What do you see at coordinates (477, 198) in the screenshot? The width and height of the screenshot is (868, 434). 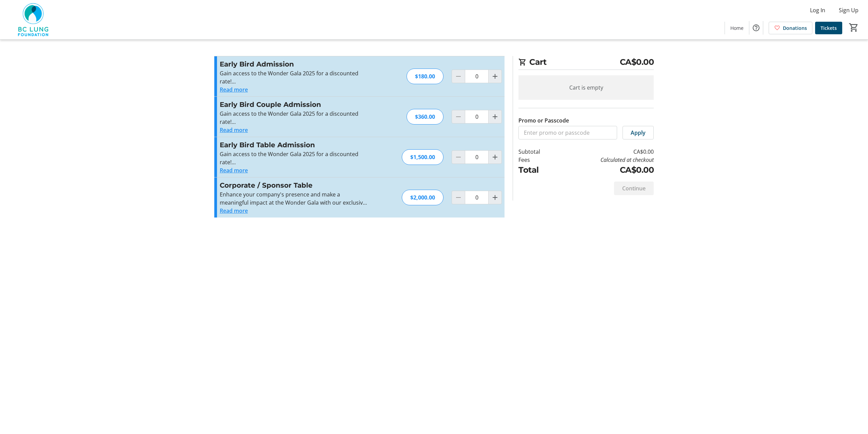 I see `input: Corporate / Sponsor Table Quantity` at bounding box center [477, 198].